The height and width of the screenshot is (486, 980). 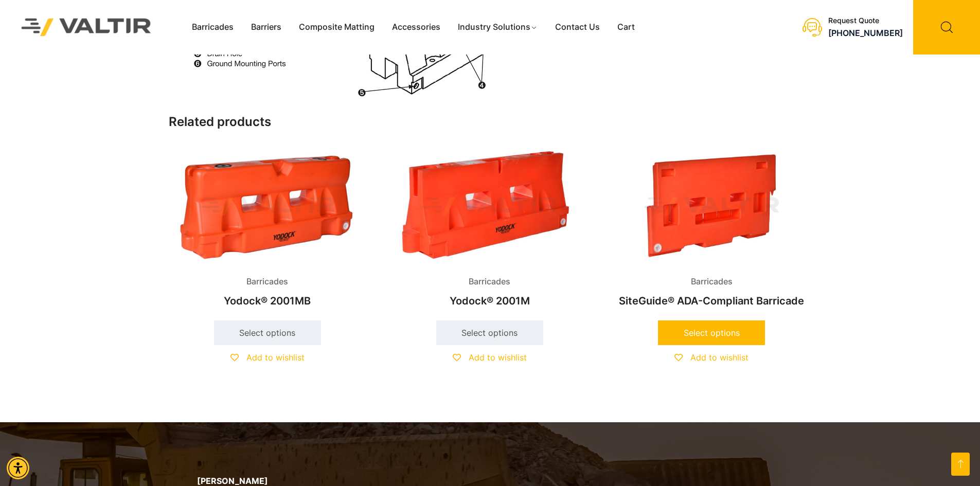 What do you see at coordinates (336, 27) in the screenshot?
I see `a: Composite Matting` at bounding box center [336, 27].